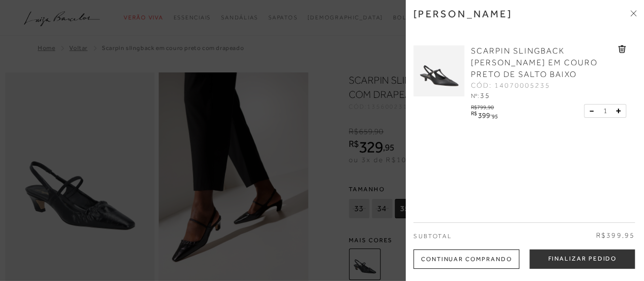  I want to click on span: 1, so click(605, 111).